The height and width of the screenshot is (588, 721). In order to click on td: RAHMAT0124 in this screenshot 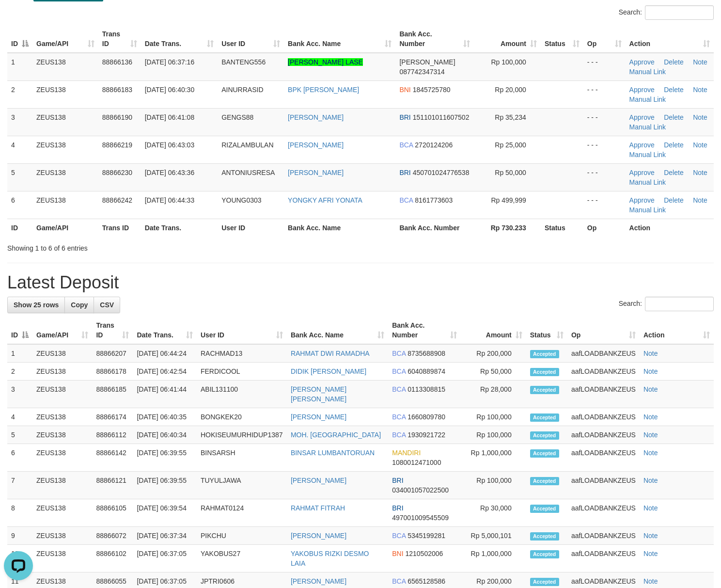, I will do `click(242, 513)`.